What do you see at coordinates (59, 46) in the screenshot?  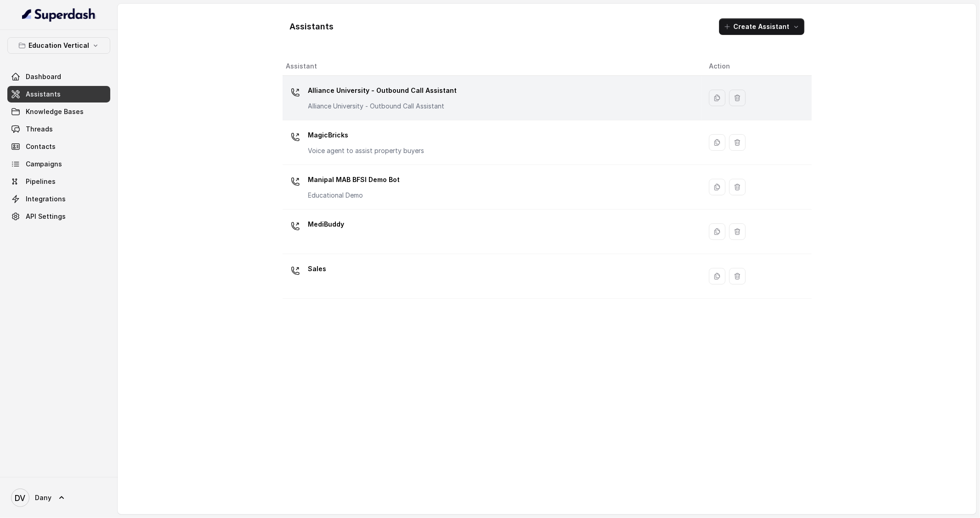 I see `p: Education Vertical` at bounding box center [59, 46].